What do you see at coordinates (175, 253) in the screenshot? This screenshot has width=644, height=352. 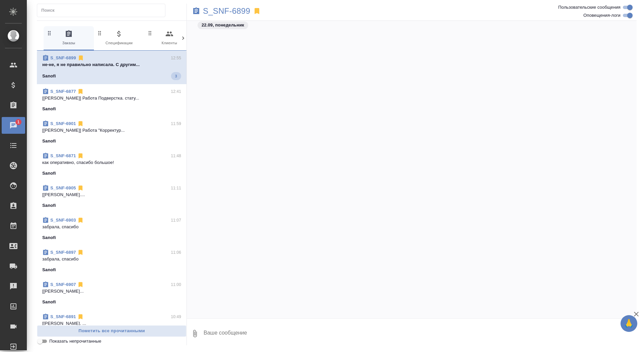 I see `p: 11:06` at bounding box center [175, 253].